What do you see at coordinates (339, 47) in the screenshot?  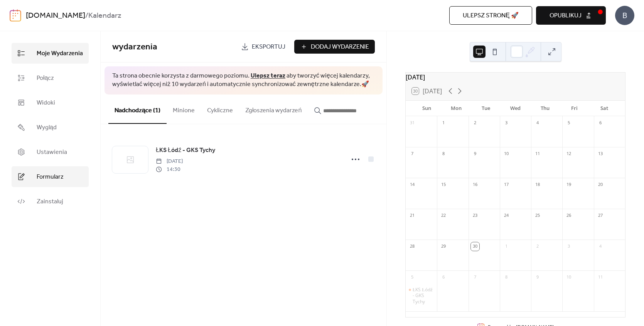 I see `span: Dodaj Wydarzenie` at bounding box center [339, 47].